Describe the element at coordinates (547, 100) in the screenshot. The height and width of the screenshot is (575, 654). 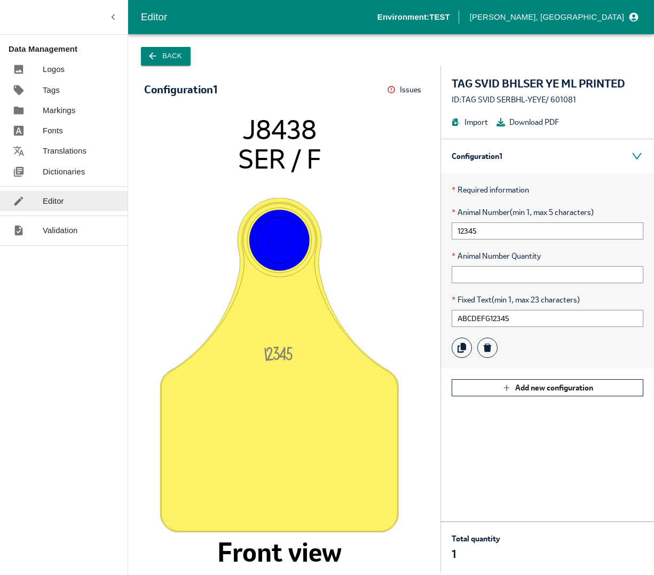
I see `div: ID: TAG SVID SERBHL-YEYE / 601081` at that location.